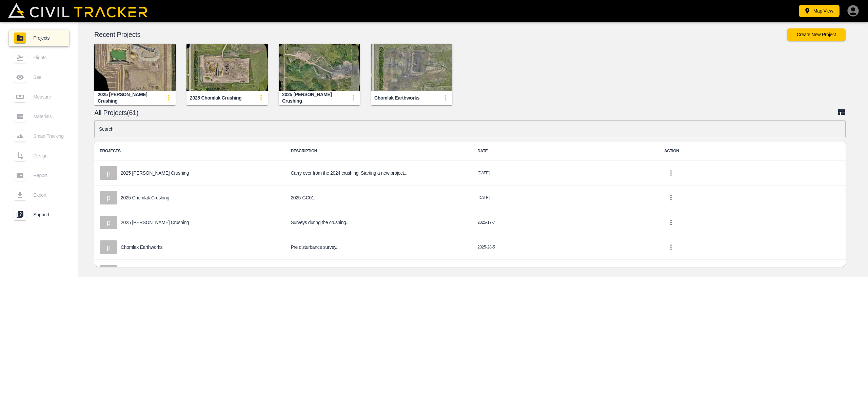 The height and width of the screenshot is (411, 868). What do you see at coordinates (565, 272) in the screenshot?
I see `td: 2025-24-4` at bounding box center [565, 272].